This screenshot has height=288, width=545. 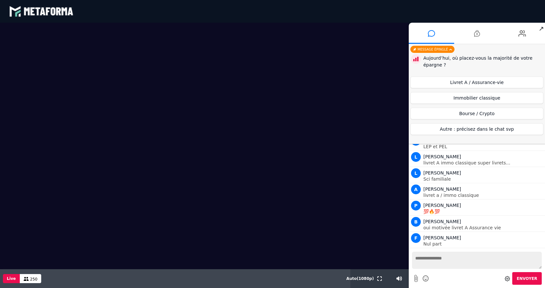 What do you see at coordinates (484, 147) in the screenshot?
I see `p: LEP et PEL` at bounding box center [484, 147].